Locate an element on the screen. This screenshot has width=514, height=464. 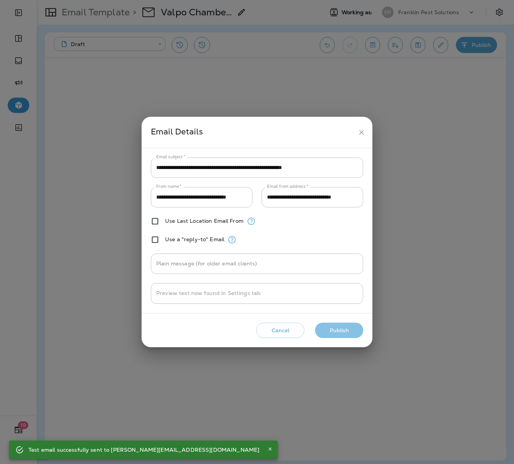
div: Email Details is located at coordinates (252, 132).